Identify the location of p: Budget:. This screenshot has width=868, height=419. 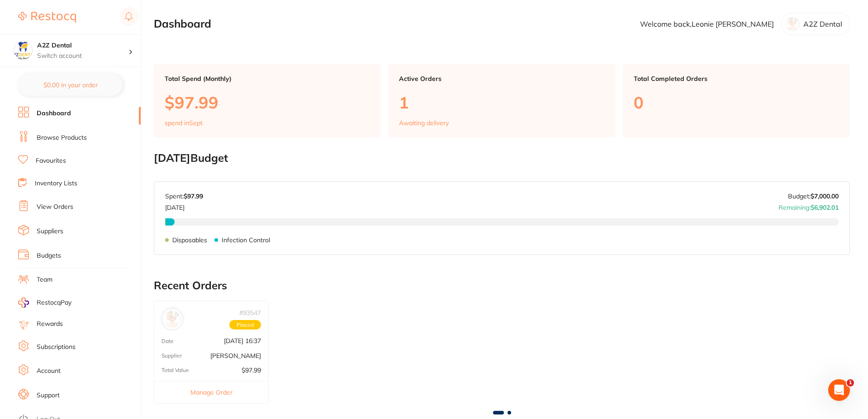
(813, 196).